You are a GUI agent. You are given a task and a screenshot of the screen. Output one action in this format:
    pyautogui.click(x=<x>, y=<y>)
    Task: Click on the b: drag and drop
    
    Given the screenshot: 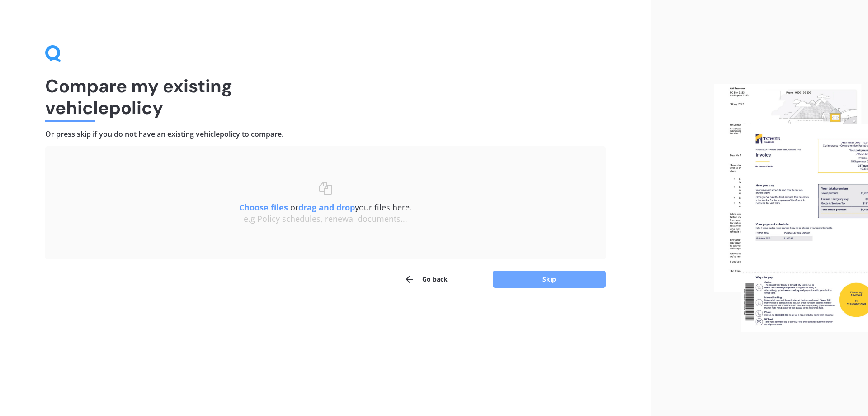 What is the action you would take?
    pyautogui.click(x=327, y=207)
    